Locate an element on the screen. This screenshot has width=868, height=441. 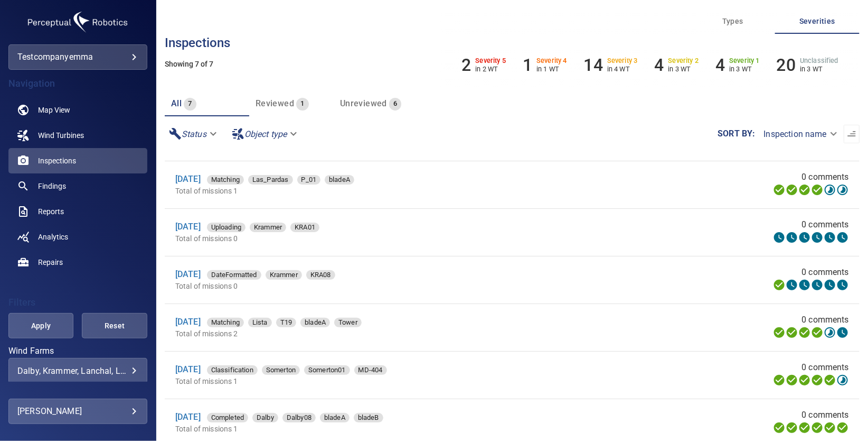
span: KRA08 is located at coordinates (320, 275).